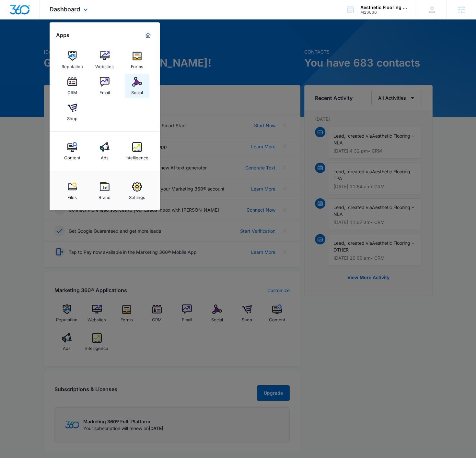 Image resolution: width=476 pixels, height=458 pixels. What do you see at coordinates (137, 91) in the screenshot?
I see `div: Social` at bounding box center [137, 91].